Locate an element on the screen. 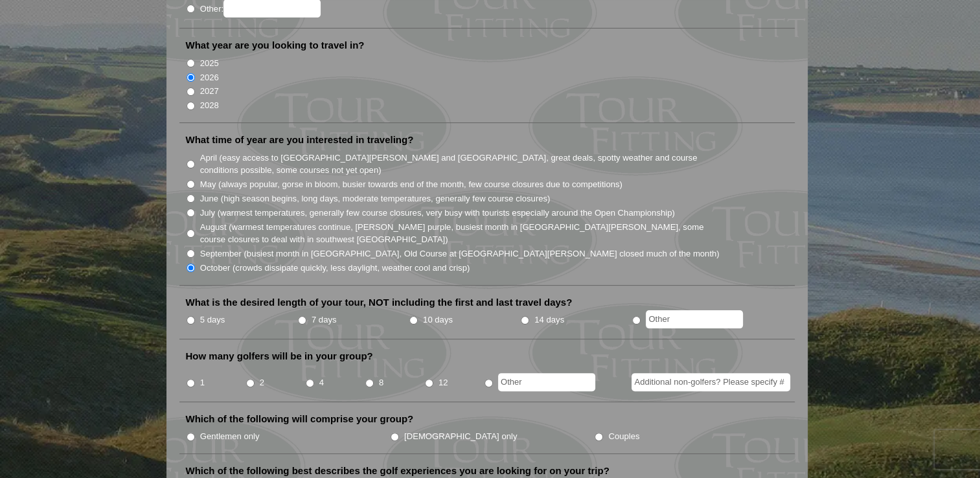 The height and width of the screenshot is (478, 980). label: Which of the following best describes the golf experiences you are looking for on your trip? is located at coordinates (397, 471).